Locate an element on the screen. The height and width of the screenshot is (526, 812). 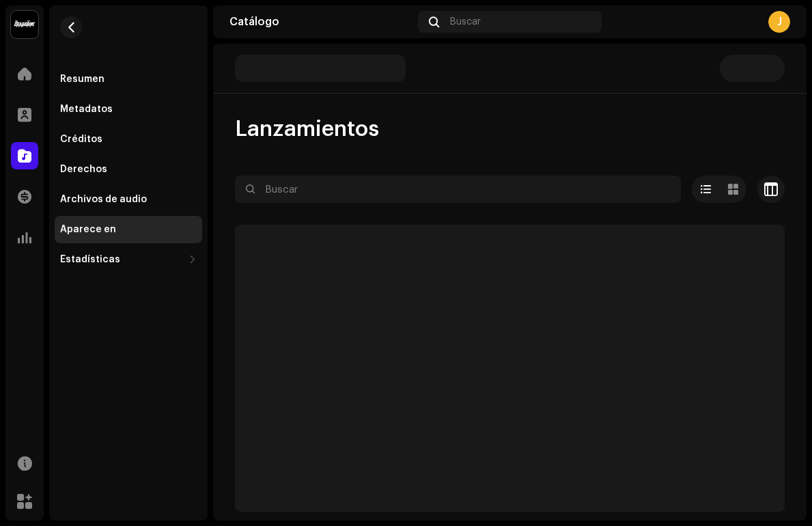
div: Aparece en is located at coordinates (88, 229).